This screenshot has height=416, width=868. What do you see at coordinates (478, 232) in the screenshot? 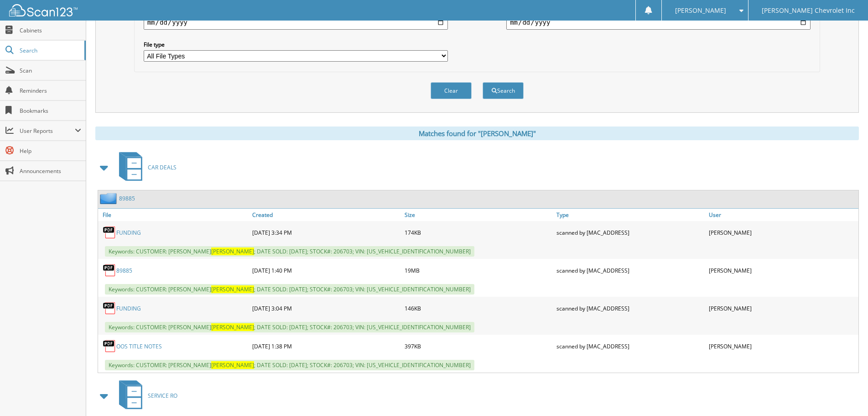
I see `div: 174KB` at bounding box center [478, 232].